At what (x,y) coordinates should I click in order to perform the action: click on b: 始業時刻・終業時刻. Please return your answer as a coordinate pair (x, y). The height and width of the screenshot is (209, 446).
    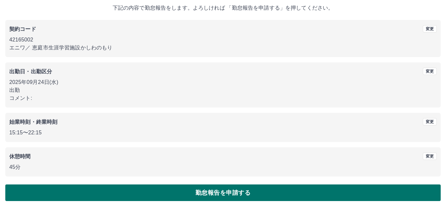
    Looking at the image, I should click on (33, 122).